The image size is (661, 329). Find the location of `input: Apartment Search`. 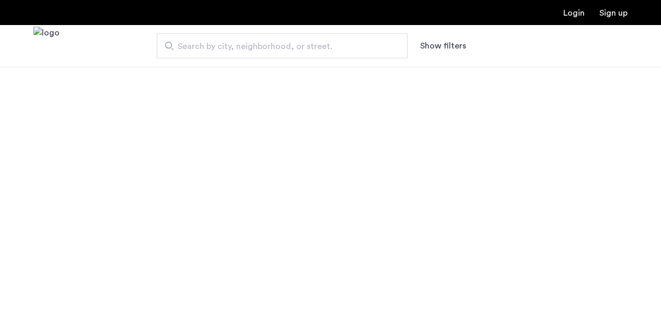

input: Apartment Search is located at coordinates (282, 46).